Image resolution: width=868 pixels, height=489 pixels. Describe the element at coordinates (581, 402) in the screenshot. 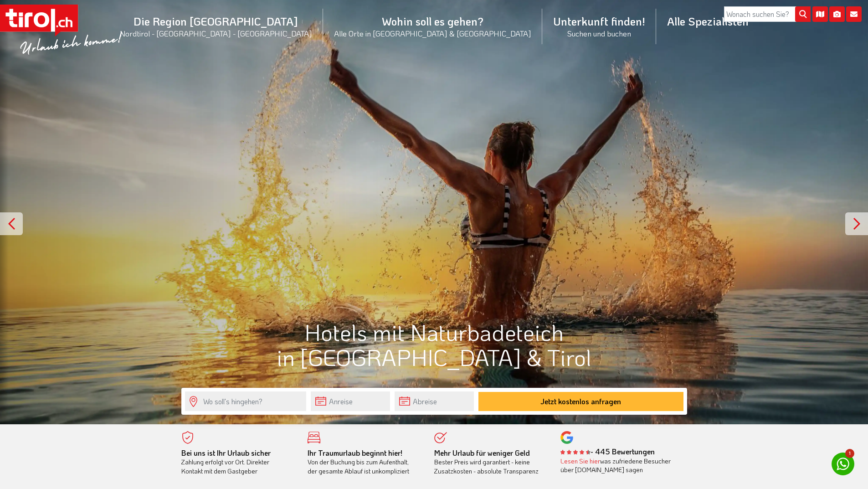

I see `button: Jetzt kostenlos anfragen` at that location.